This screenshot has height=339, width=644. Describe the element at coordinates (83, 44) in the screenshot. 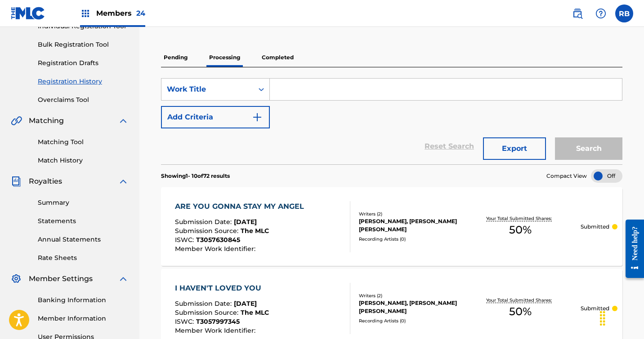

I see `a: Bulk Registration Tool` at that location.